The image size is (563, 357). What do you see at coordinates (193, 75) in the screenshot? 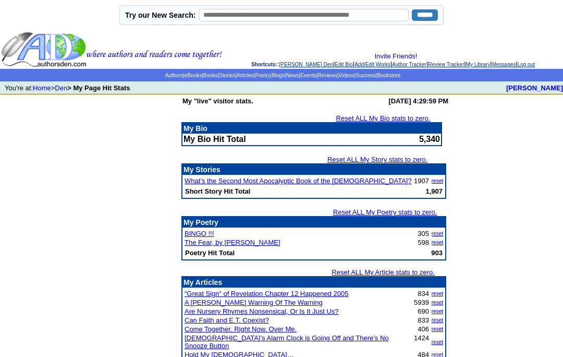
I see `a: eBooks` at bounding box center [193, 75].